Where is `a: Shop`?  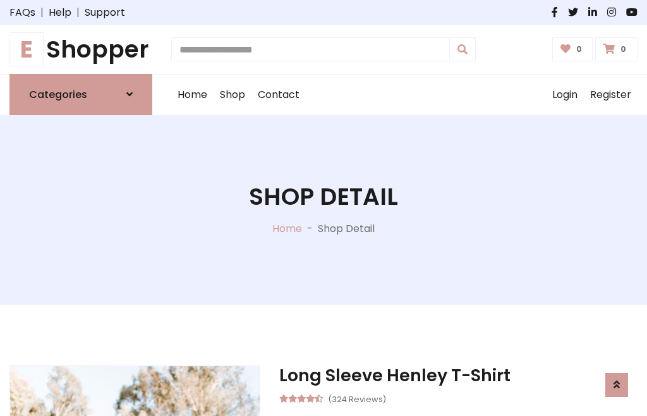 a: Shop is located at coordinates (232, 95).